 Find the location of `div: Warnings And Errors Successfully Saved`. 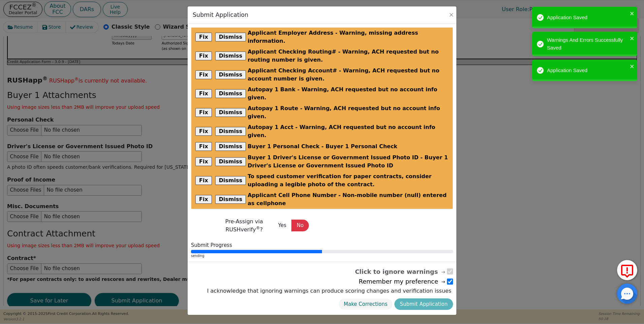

div: Warnings And Errors Successfully Saved is located at coordinates (587, 44).